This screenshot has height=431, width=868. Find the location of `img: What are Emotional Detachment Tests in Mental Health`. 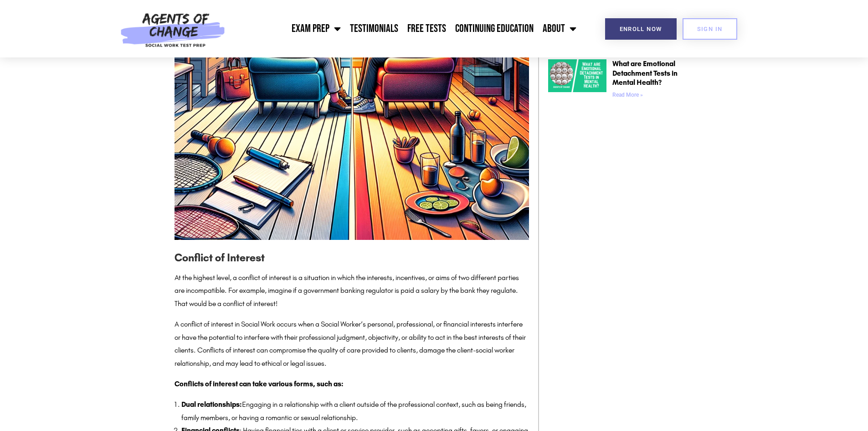

img: What are Emotional Detachment Tests in Mental Health is located at coordinates (577, 76).